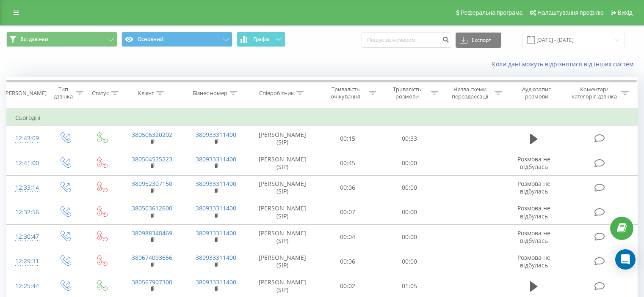 Image resolution: width=644 pixels, height=297 pixels. What do you see at coordinates (537, 93) in the screenshot?
I see `div: Аудіозапис розмови` at bounding box center [537, 93].